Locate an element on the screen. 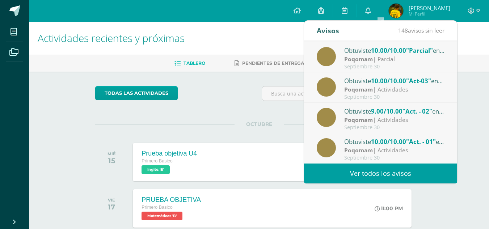 Image resolution: width=489 pixels, height=229 pixels. div: MIÉ is located at coordinates (111, 154).